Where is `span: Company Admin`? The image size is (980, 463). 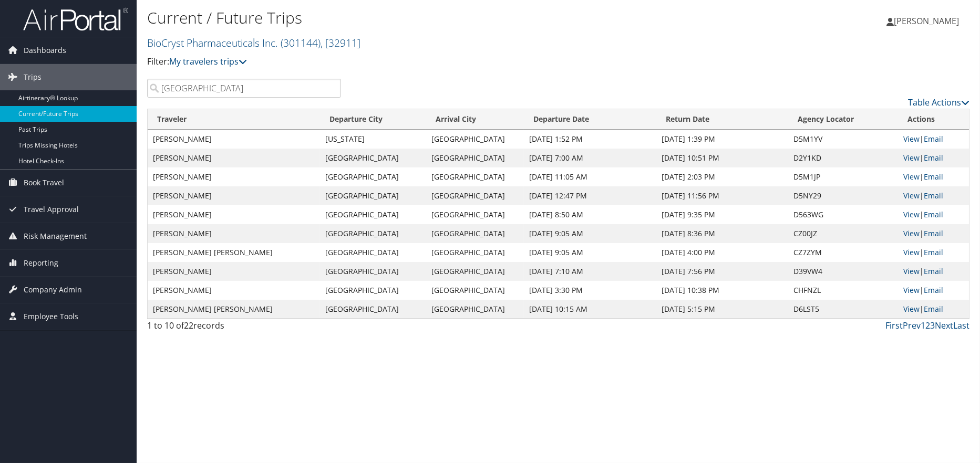
span: Company Admin is located at coordinates (53, 290).